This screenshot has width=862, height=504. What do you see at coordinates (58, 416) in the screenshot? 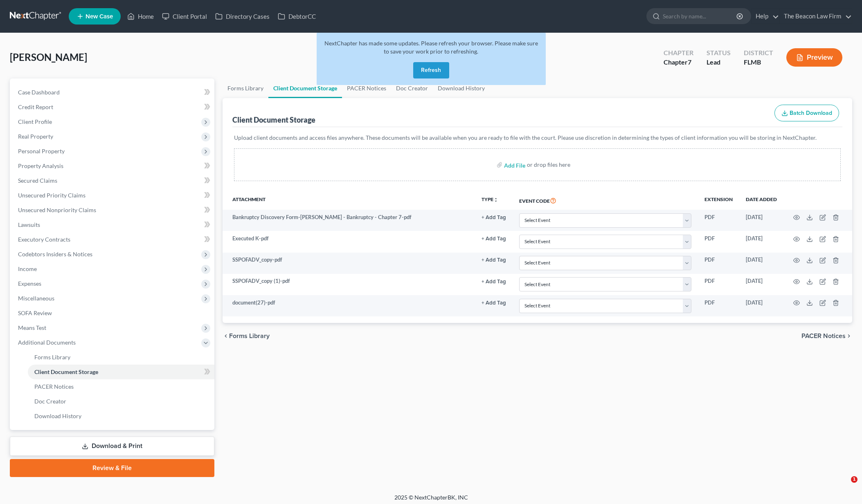
I see `span: Download History` at bounding box center [58, 416].